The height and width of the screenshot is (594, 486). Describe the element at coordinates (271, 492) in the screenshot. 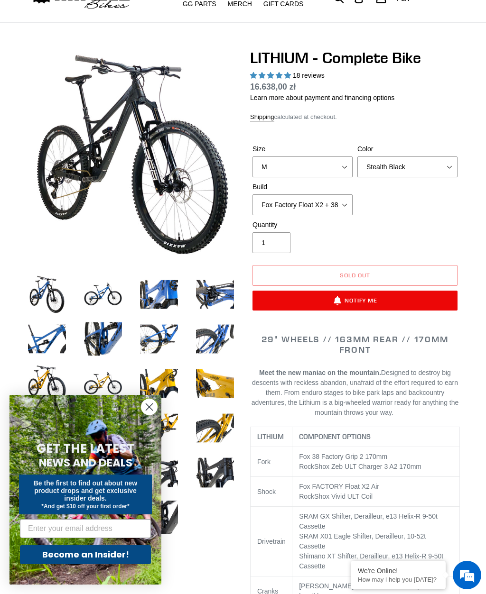

I see `td: Shock` at that location.